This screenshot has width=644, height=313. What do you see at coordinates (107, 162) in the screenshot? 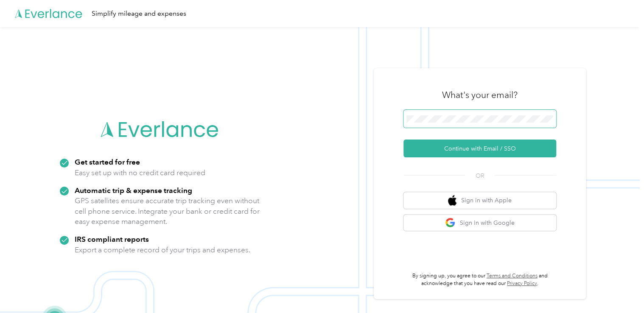
I see `strong: Get started for free` at bounding box center [107, 162].